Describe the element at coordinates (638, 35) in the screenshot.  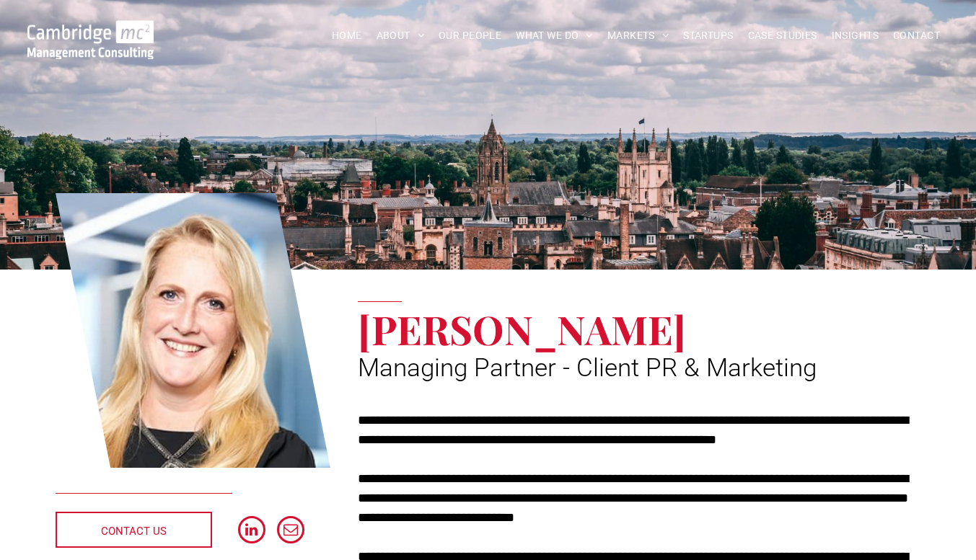
I see `a: MARKETS` at that location.